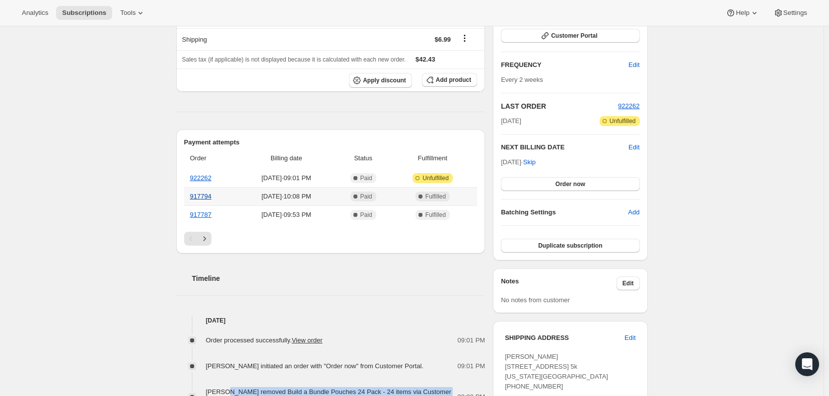 The width and height of the screenshot is (829, 396). I want to click on button: Customer Portal, so click(570, 36).